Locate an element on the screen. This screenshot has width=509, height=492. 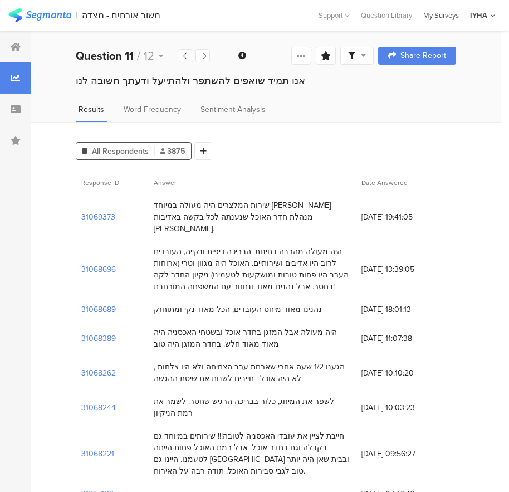
div: היה מעולה אבל המזגן בחדר אוכל ובשטחי האכסניה היה מאוד מאוד חלש. בחדר המזגן היה טוב is located at coordinates (252, 338).